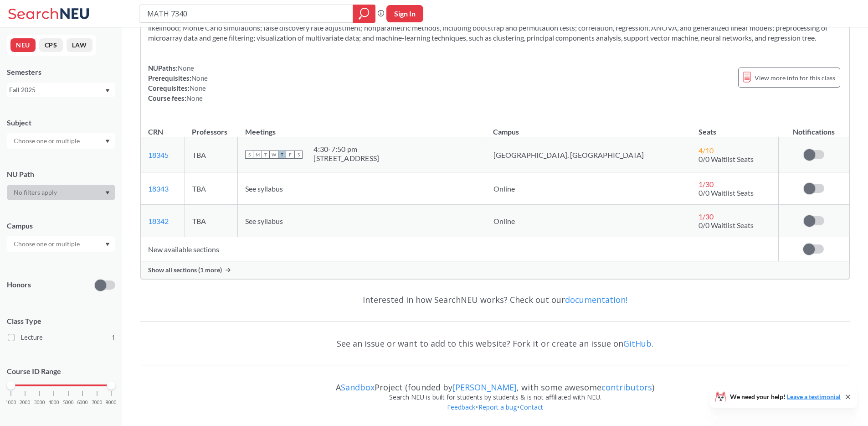 This screenshot has height=426, width=868. What do you see at coordinates (158, 188) in the screenshot?
I see `a: 18343` at bounding box center [158, 188].